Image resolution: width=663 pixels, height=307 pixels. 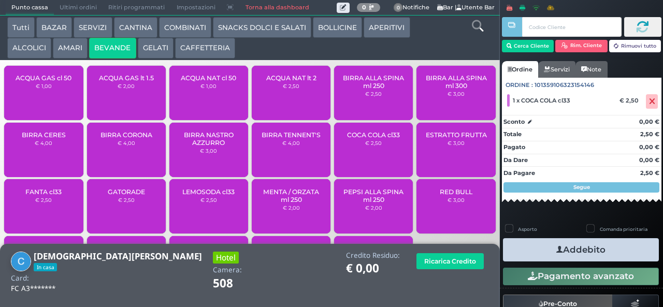 What do you see at coordinates (373, 255) in the screenshot?
I see `h4: Credito Residuo:` at bounding box center [373, 255].